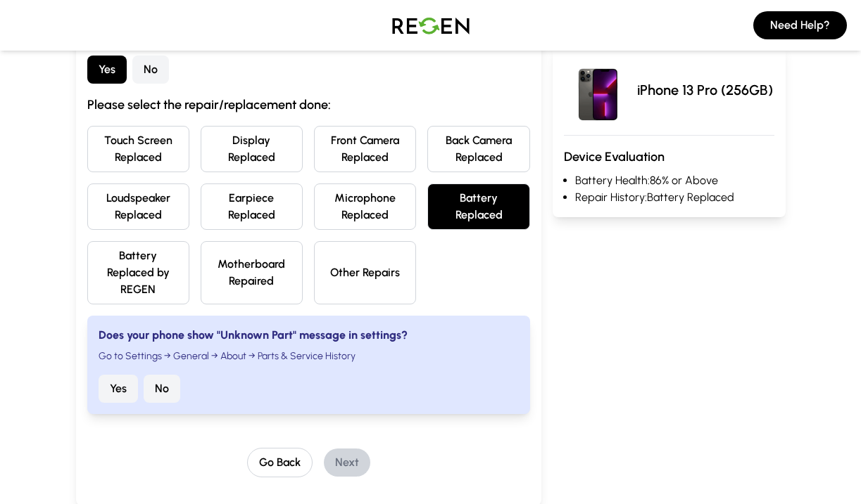 The width and height of the screenshot is (861, 504). I want to click on h3: Please select the repair/replacement done:, so click(309, 105).